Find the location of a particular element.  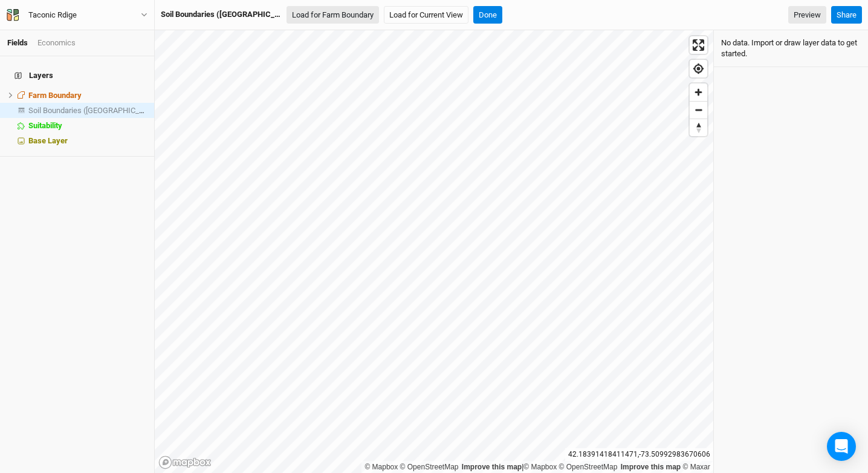

button: Taconic Rdige is located at coordinates (77, 15).